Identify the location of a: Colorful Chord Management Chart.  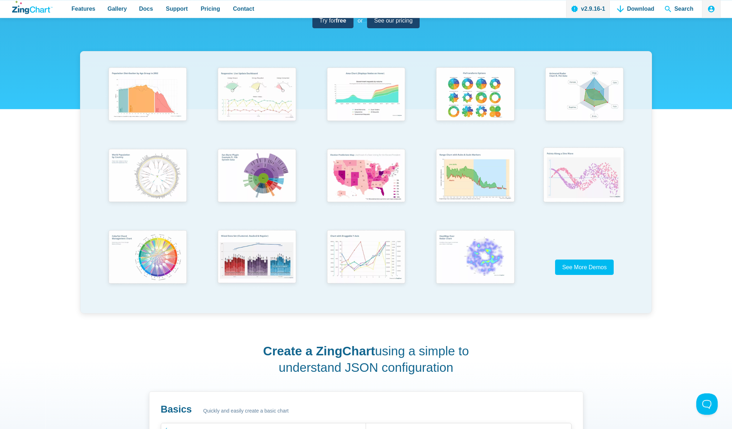
(148, 267).